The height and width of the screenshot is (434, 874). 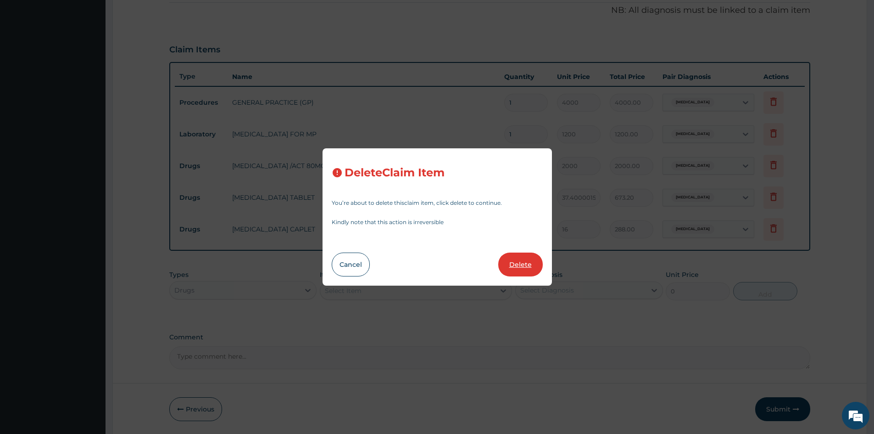 I want to click on textarea: Type your message and hit 'Enter', so click(x=89, y=267).